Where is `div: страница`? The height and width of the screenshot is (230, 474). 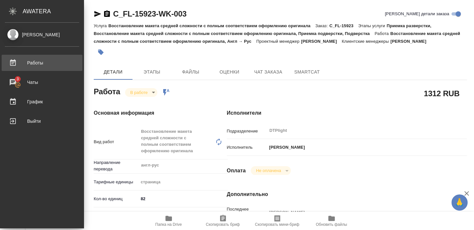
div: страница is located at coordinates (183, 182).